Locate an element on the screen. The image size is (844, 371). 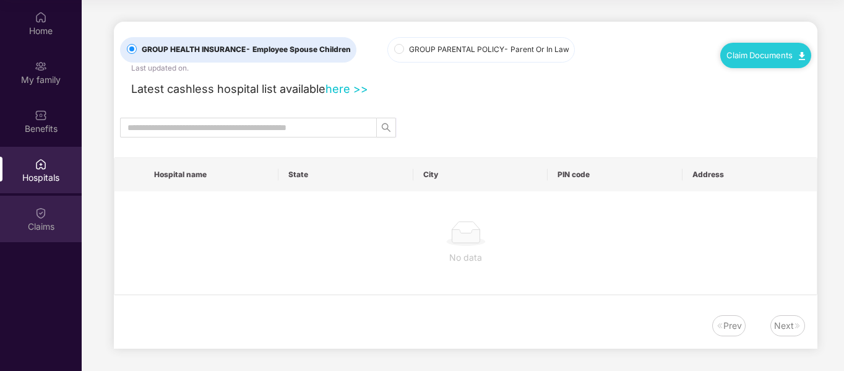
div: Next is located at coordinates (784, 325).